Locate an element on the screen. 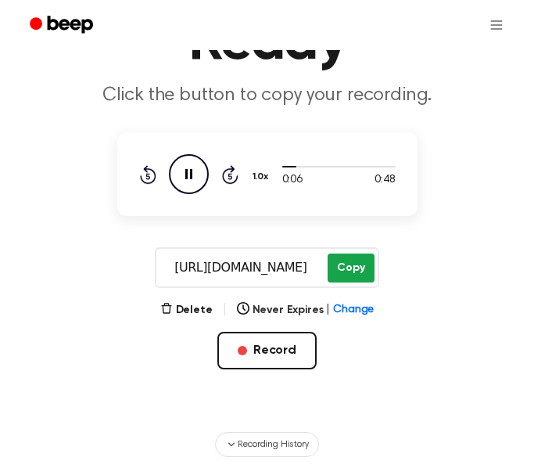 This screenshot has height=468, width=534. span: 0:48 is located at coordinates (385, 180).